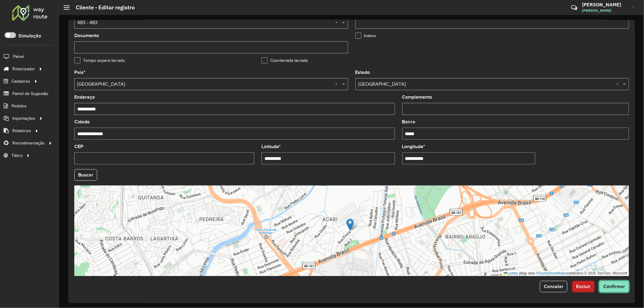  I want to click on span: Excluir, so click(583, 287).